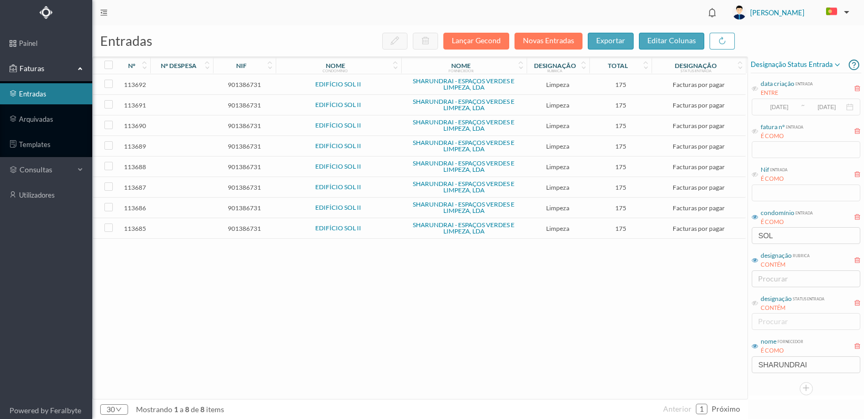 The width and height of the screenshot is (864, 419). What do you see at coordinates (765, 170) in the screenshot?
I see `div: Nif` at bounding box center [765, 170].